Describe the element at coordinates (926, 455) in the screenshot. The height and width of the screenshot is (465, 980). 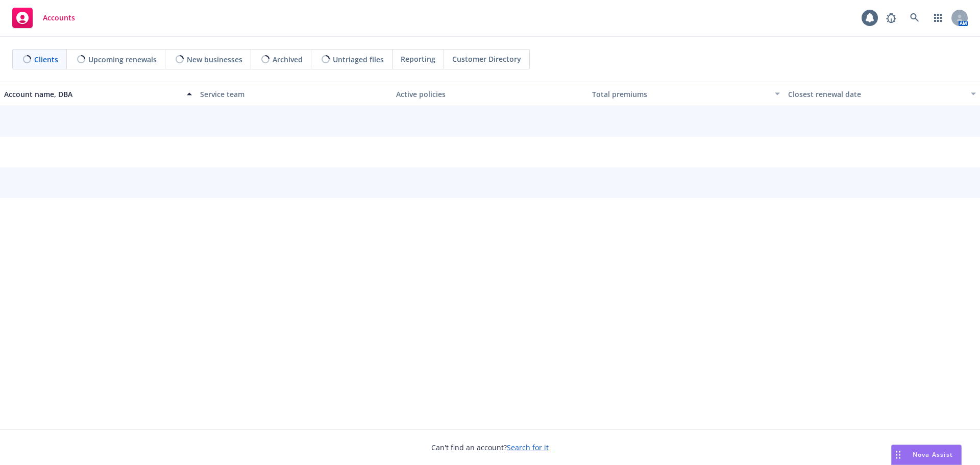
I see `button: Nova Assist` at that location.